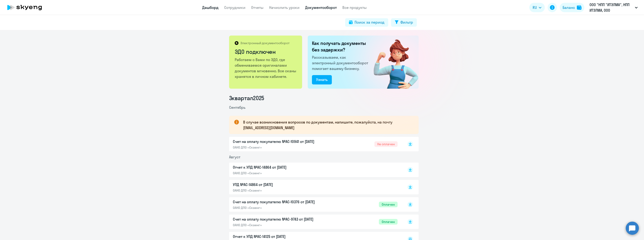  I want to click on button: ООО "НПП "ИТЭЛМА", НПП ИТЭЛМА, ООО, so click(614, 7).